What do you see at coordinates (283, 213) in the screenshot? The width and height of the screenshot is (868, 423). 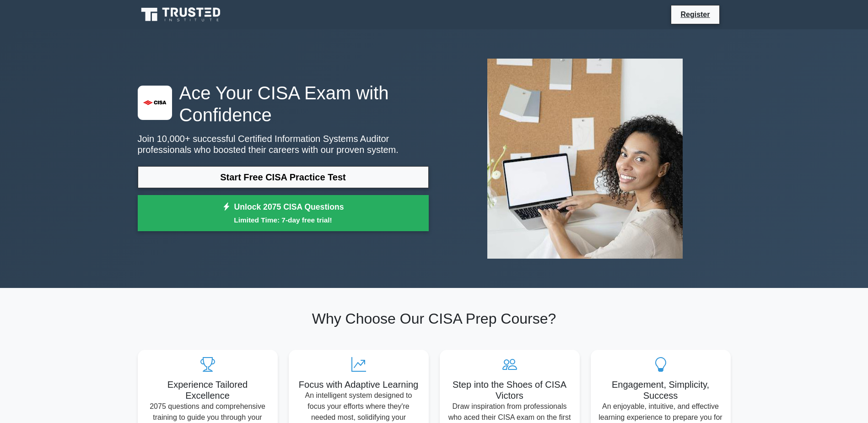 I see `a: Unlock 2075 CISA QuestionsLimited Time: 7-day free trial!` at bounding box center [283, 213].